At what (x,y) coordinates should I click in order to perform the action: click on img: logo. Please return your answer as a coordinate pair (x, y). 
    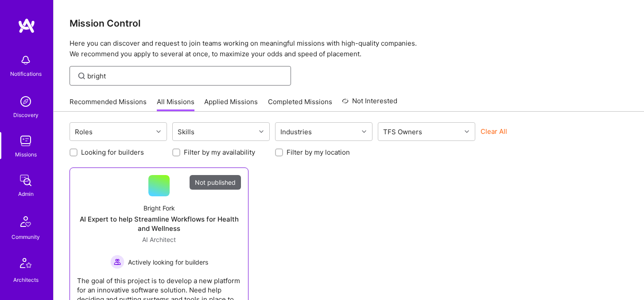
    Looking at the image, I should click on (26, 25).